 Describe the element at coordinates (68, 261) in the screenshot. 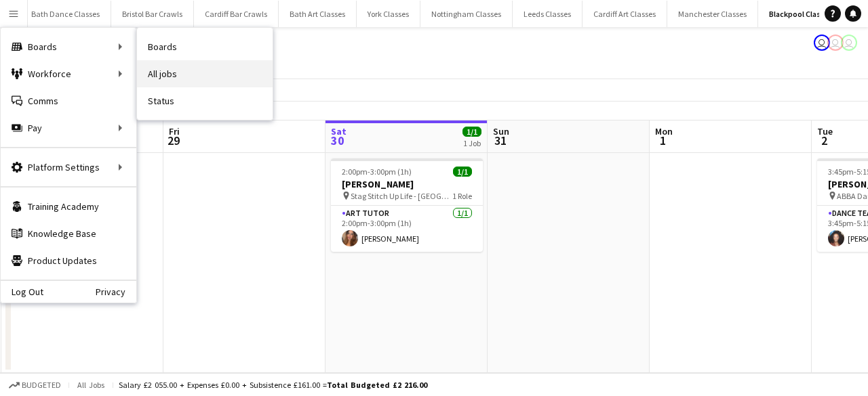

I see `a: Product Updates` at that location.